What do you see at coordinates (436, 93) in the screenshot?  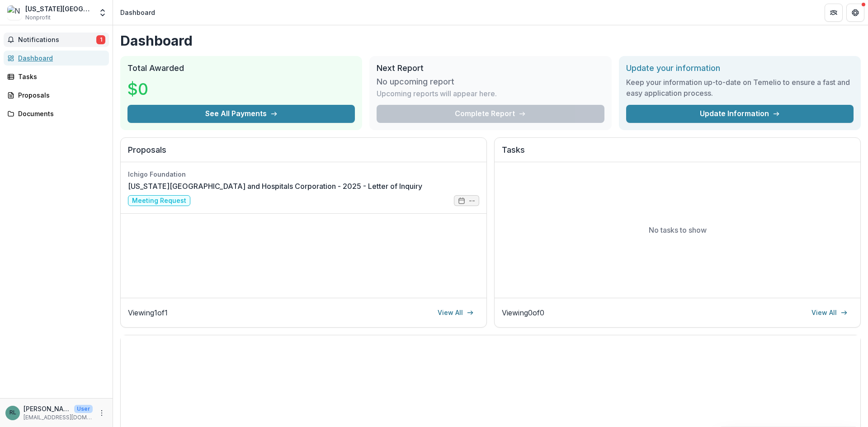 I see `p: Upcoming reports will appear here.` at bounding box center [436, 93].